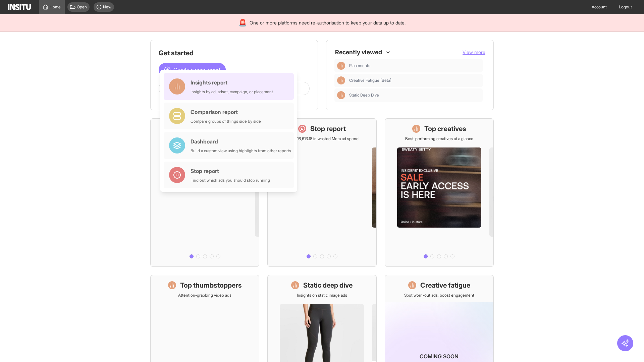 The image size is (644, 362). I want to click on p: Save £16,613.18 in wasted Meta ad spend, so click(322, 139).